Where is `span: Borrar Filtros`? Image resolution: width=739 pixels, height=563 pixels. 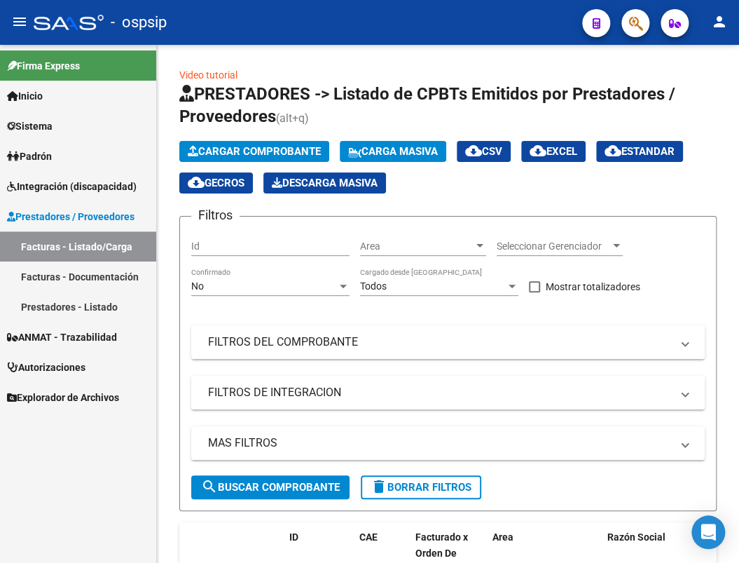
span: Borrar Filtros is located at coordinates (421, 487).